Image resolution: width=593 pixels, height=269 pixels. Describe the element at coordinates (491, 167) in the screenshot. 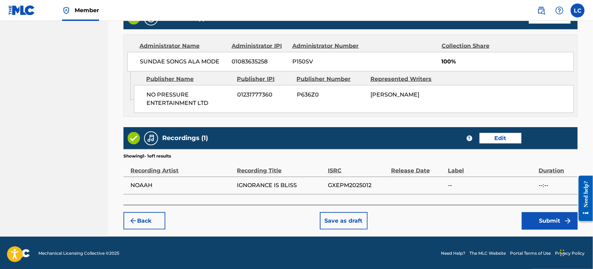

I see `div: Label` at that location.